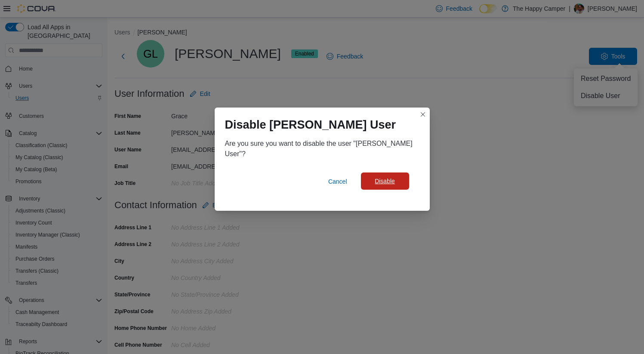  What do you see at coordinates (385, 181) in the screenshot?
I see `span: Disable` at bounding box center [385, 181].